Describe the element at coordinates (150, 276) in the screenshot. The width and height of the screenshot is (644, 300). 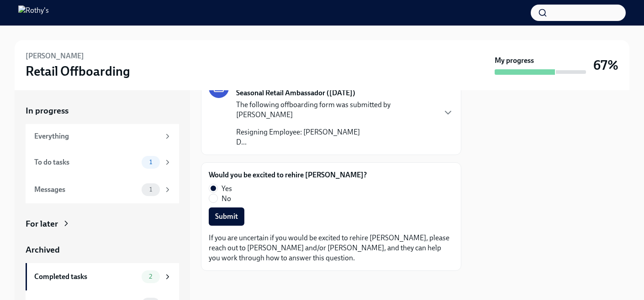
I see `span: 2` at that location.